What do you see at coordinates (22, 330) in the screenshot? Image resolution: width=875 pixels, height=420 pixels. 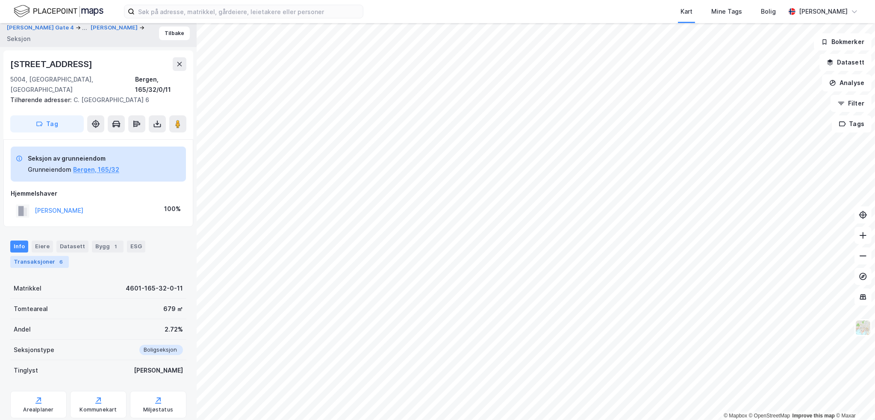 I see `div: Andel` at bounding box center [22, 330].